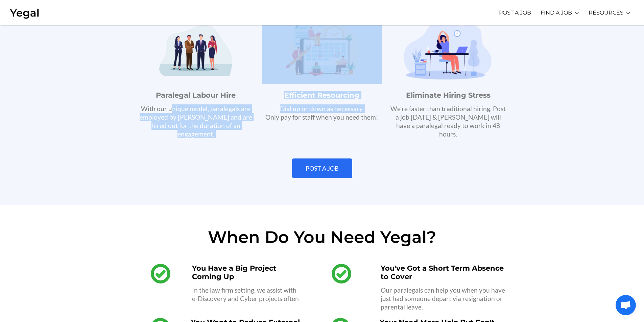  What do you see at coordinates (247, 294) in the screenshot?
I see `p: In the law firm setting, we assist with e-Discovery and Cyber projects often` at bounding box center [247, 294].